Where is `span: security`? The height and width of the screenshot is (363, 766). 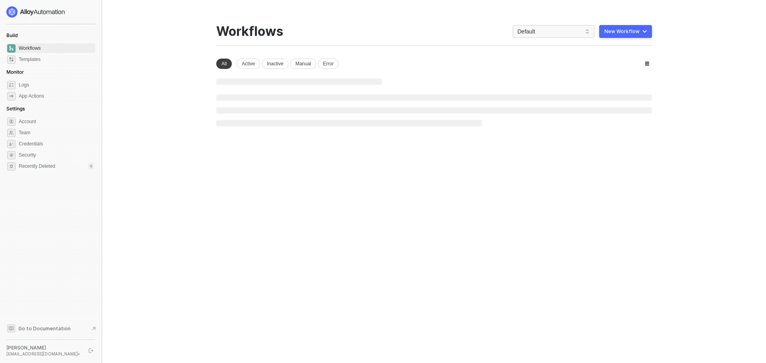 span: security is located at coordinates (11, 155).